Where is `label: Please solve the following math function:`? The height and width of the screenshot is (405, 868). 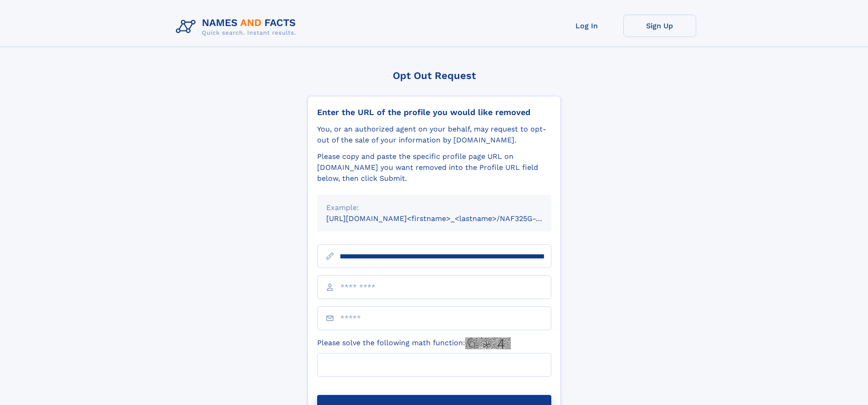 label: Please solve the following math function: is located at coordinates (413, 343).